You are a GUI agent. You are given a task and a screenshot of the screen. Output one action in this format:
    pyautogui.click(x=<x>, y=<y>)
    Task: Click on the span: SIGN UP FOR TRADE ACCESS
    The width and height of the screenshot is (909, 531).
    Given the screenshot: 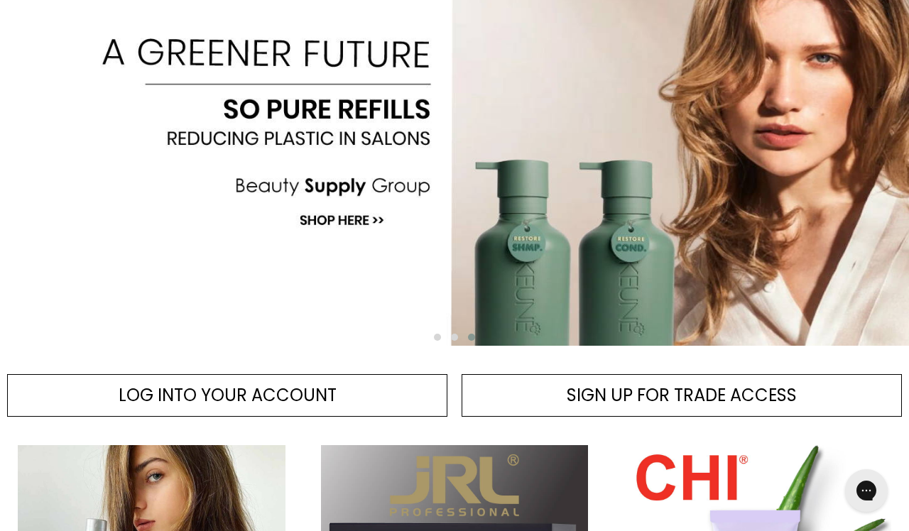 What is the action you would take?
    pyautogui.click(x=682, y=395)
    